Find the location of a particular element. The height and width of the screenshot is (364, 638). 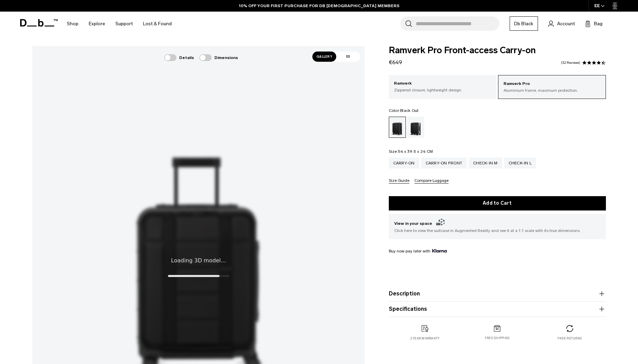

p: Free returns is located at coordinates (569, 338).